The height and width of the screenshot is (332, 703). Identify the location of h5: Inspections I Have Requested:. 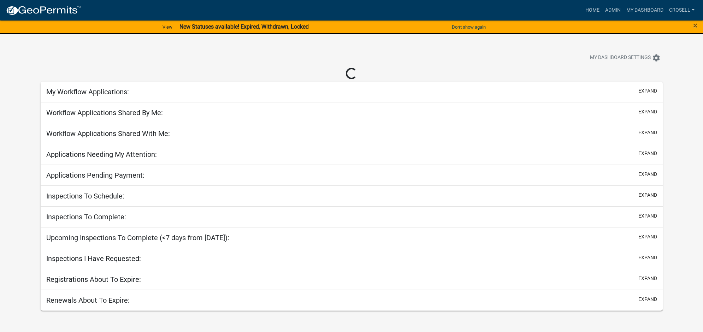
(94, 259).